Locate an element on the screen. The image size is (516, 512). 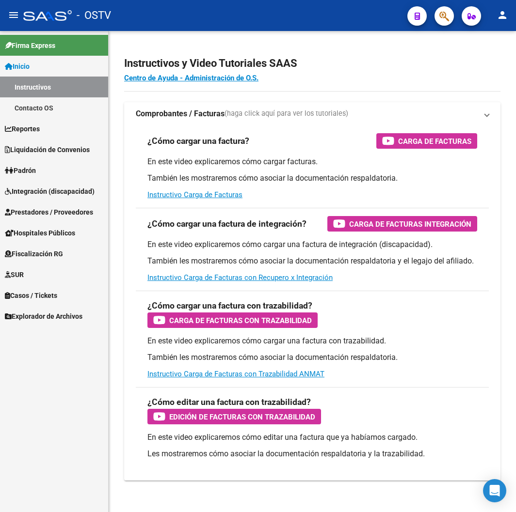
a: Instructivo Carga de Facturas con Trazabilidad ANMAT is located at coordinates (235, 374).